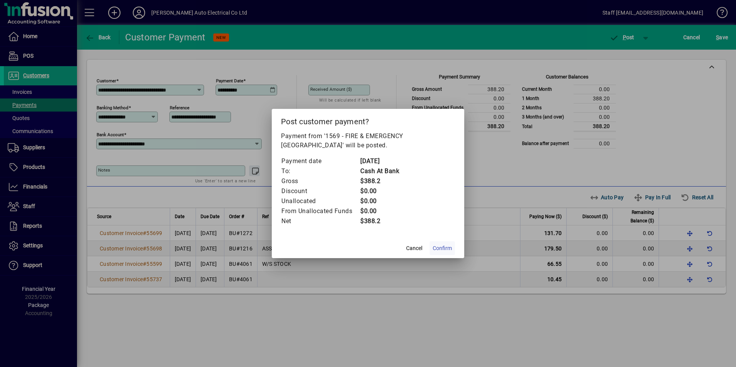  I want to click on td: From Unallocated Funds, so click(320, 211).